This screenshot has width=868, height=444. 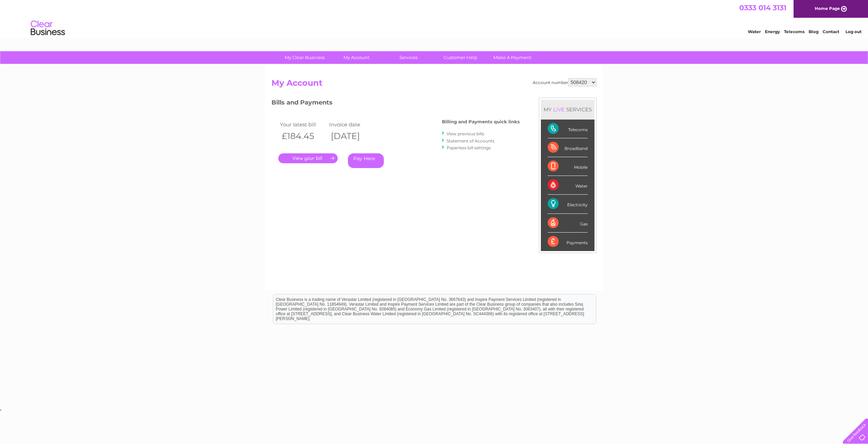 What do you see at coordinates (481, 122) in the screenshot?
I see `h4: Billing and Payments quick links` at bounding box center [481, 122].